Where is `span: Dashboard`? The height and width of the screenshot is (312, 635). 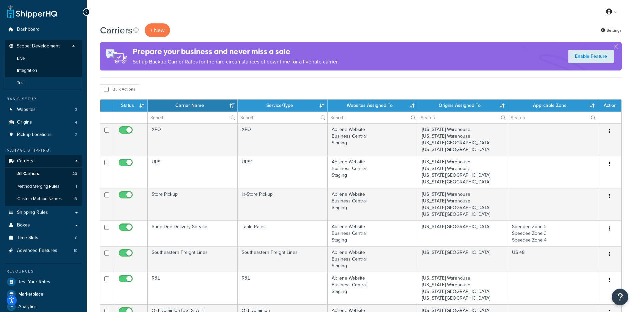 span: Dashboard is located at coordinates (28, 29).